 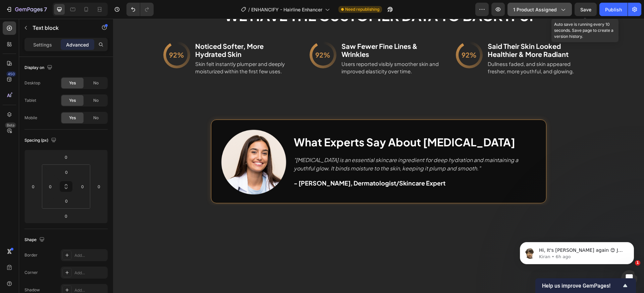 What do you see at coordinates (585, 10) in the screenshot?
I see `span: Save` at bounding box center [585, 10].